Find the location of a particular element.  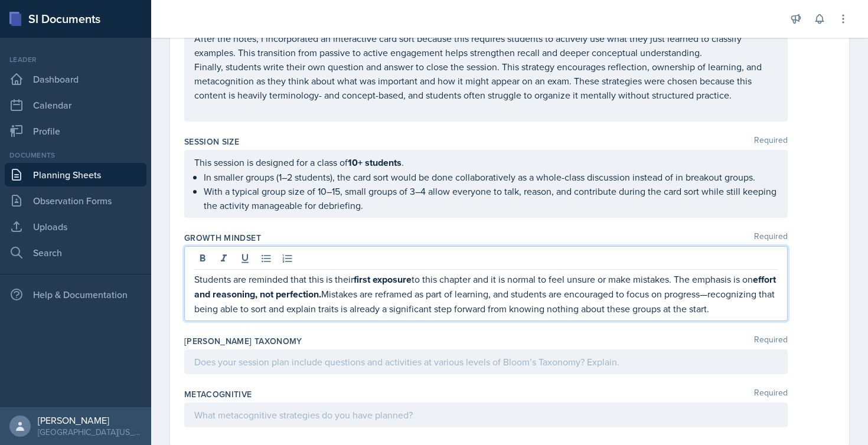

a: Dashboard is located at coordinates (76, 79).